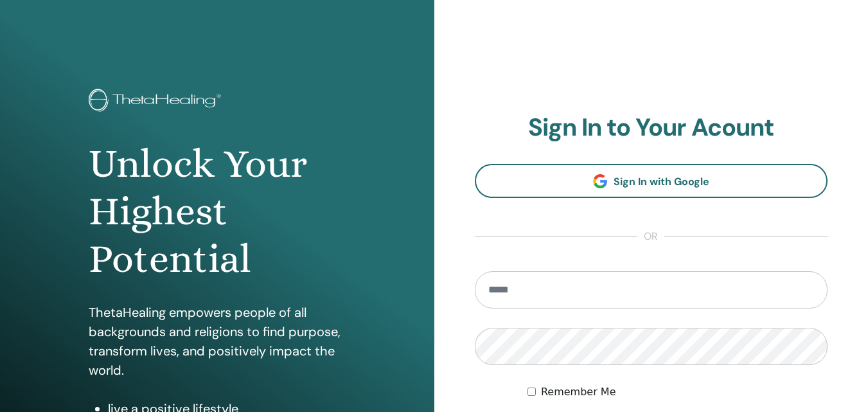 This screenshot has width=868, height=412. I want to click on h2: Sign In to Your Acount, so click(651, 128).